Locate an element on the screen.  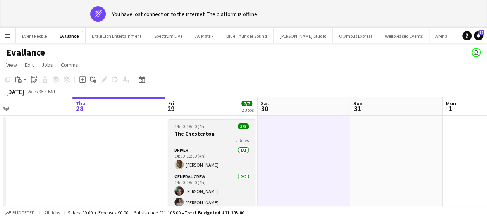
span: View is located at coordinates (12, 65).